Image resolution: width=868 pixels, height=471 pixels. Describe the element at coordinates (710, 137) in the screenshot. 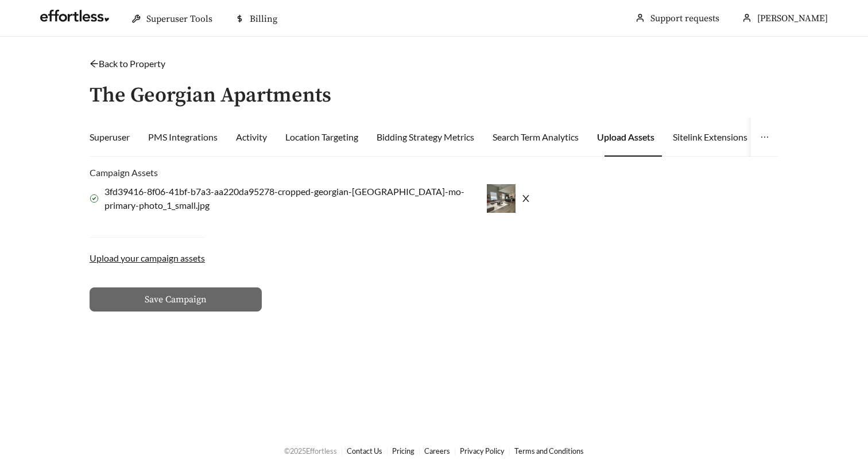

I see `div: Sitelink Extensions` at that location.